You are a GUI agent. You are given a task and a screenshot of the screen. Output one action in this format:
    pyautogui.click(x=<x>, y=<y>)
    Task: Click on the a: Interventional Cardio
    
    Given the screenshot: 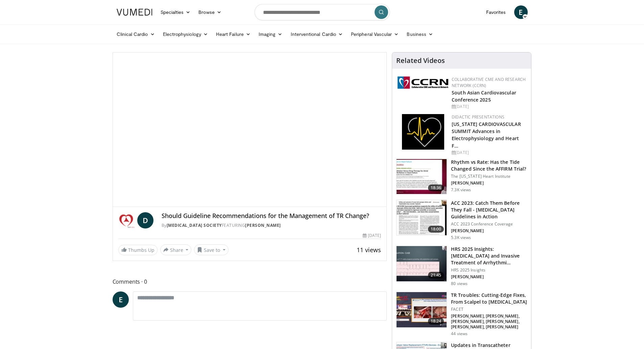 What is the action you would take?
    pyautogui.click(x=317, y=34)
    